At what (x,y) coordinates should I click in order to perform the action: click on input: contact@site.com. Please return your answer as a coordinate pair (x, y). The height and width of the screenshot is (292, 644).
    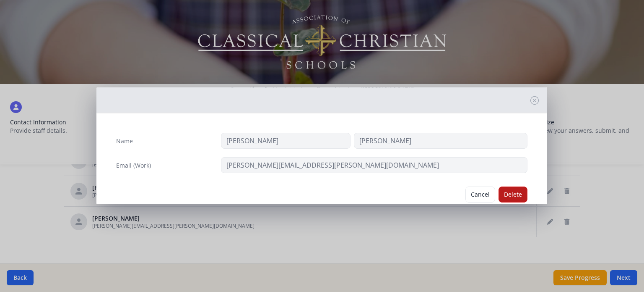
    Looking at the image, I should click on (374, 165).